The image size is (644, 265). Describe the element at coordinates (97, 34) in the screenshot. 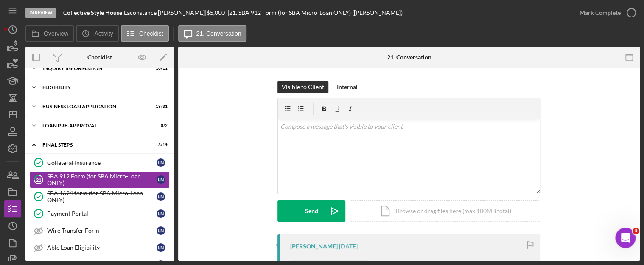

I see `button: Activity` at that location.